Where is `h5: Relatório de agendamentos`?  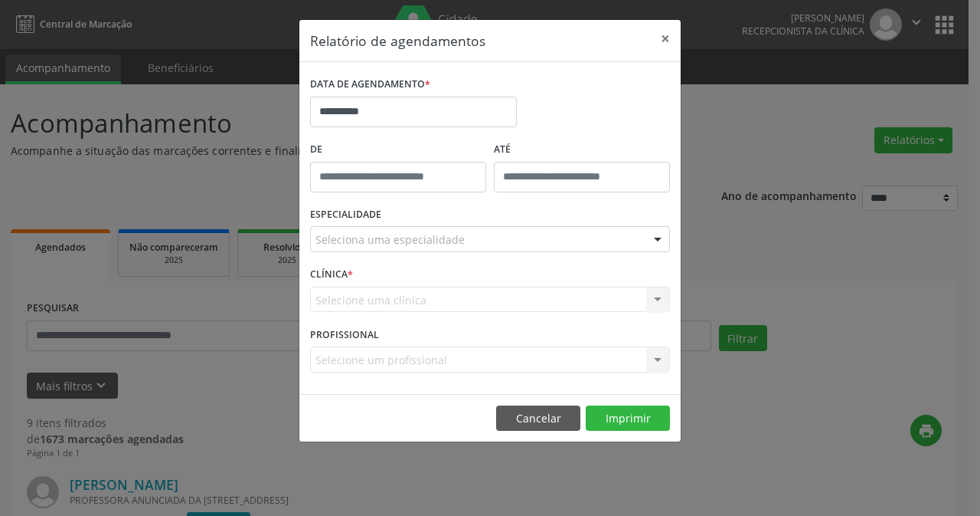
h5: Relatório de agendamentos is located at coordinates (398, 40).